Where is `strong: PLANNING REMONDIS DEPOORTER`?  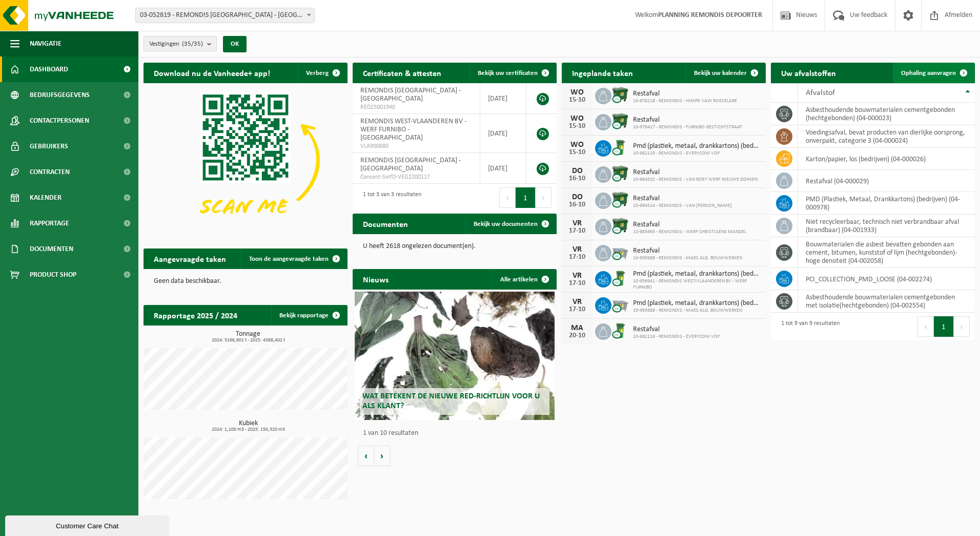 strong: PLANNING REMONDIS DEPOORTER is located at coordinates (710, 15).